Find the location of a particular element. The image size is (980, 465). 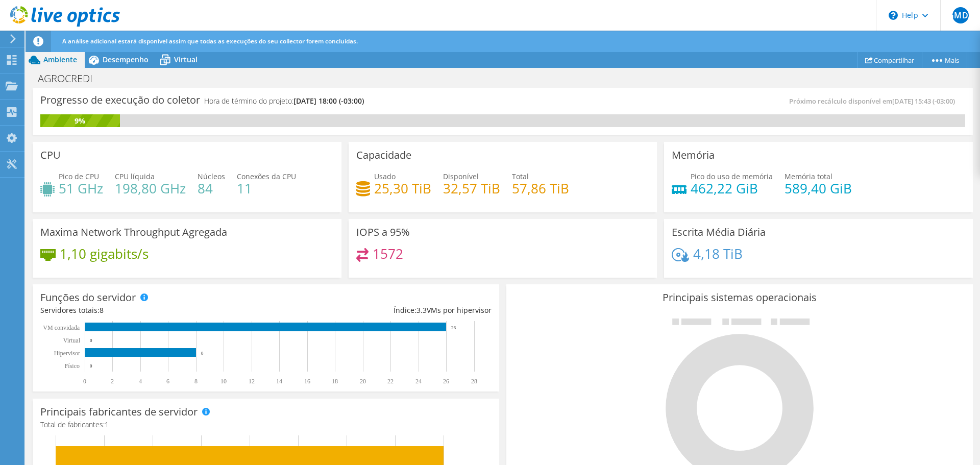

text: 16 is located at coordinates (307, 381).